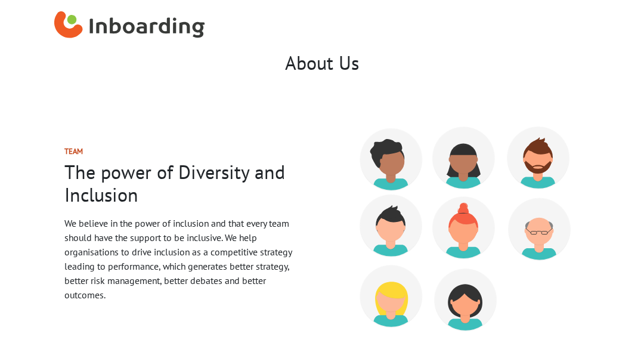  What do you see at coordinates (129, 26) in the screenshot?
I see `img: Inboarding Home` at bounding box center [129, 26].